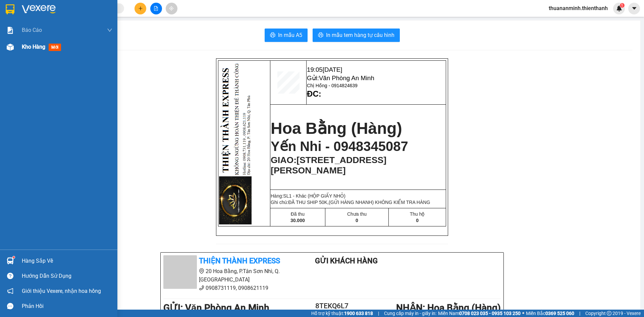  I want to click on img: HFRrbPx.png, so click(236, 143).